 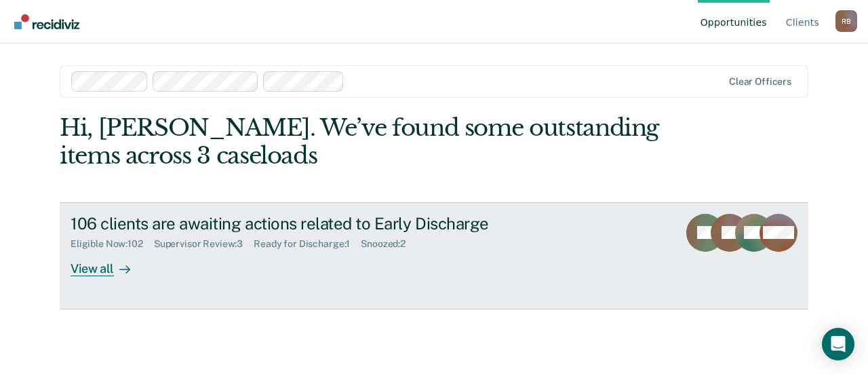 I want to click on button: Profile dropdown button, so click(x=846, y=21).